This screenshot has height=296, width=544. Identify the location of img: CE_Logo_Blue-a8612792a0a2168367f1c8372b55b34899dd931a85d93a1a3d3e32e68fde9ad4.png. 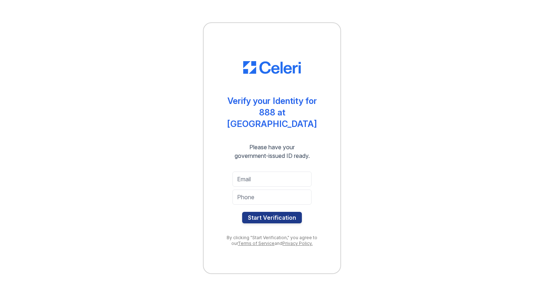
(272, 68).